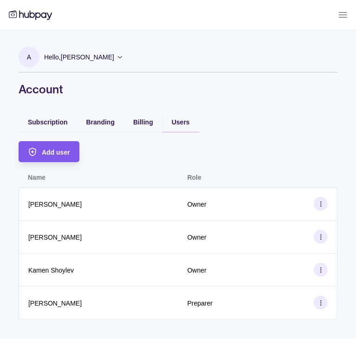 The width and height of the screenshot is (356, 339). What do you see at coordinates (200, 303) in the screenshot?
I see `p: Preparer` at bounding box center [200, 303].